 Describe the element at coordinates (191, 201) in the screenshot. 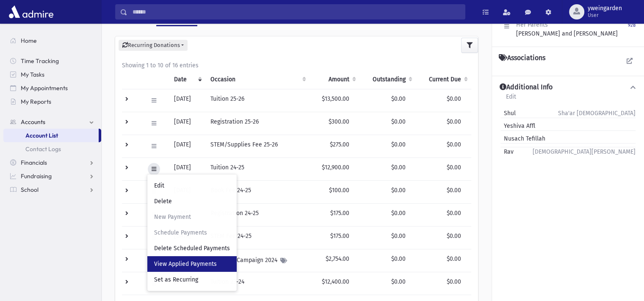

I see `a: Delete` at that location.